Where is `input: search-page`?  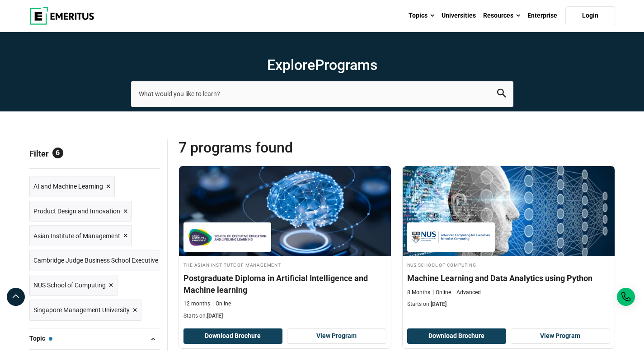 input: search-page is located at coordinates (322, 94).